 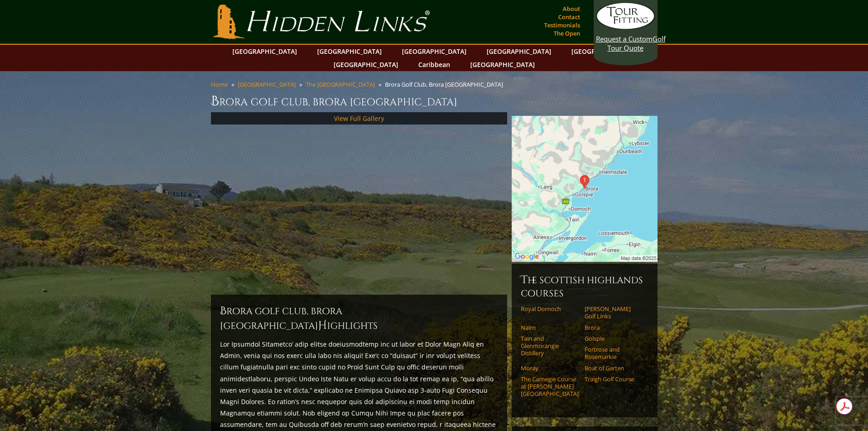 What do you see at coordinates (567, 33) in the screenshot?
I see `a: The Open` at bounding box center [567, 33].